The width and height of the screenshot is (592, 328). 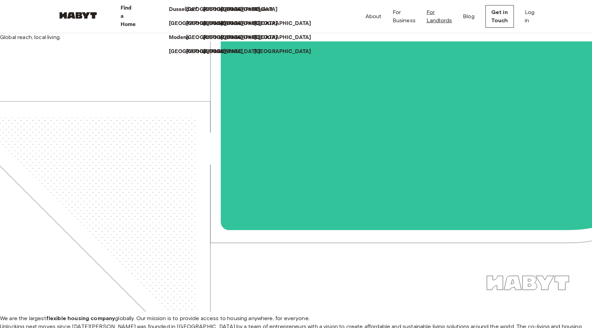 I want to click on a: Log in, so click(x=530, y=16).